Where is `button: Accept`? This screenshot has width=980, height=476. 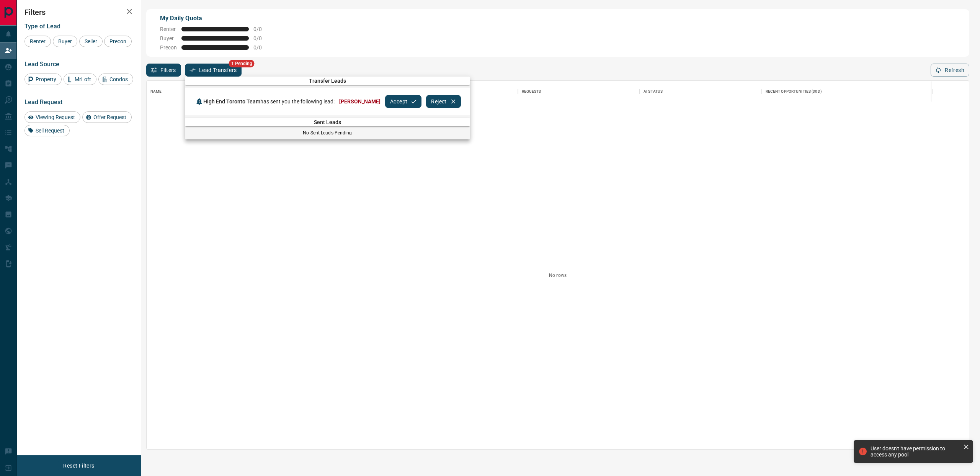
button: Accept is located at coordinates (403, 102).